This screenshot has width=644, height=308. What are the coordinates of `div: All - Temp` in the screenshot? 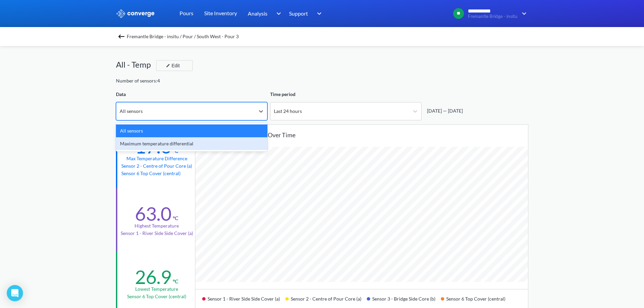 It's located at (136, 64).